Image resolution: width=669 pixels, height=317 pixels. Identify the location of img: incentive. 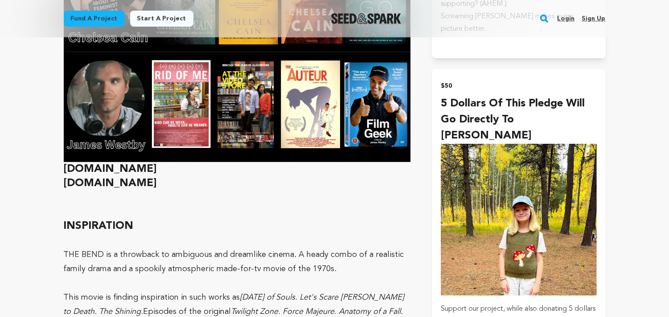
(518, 220).